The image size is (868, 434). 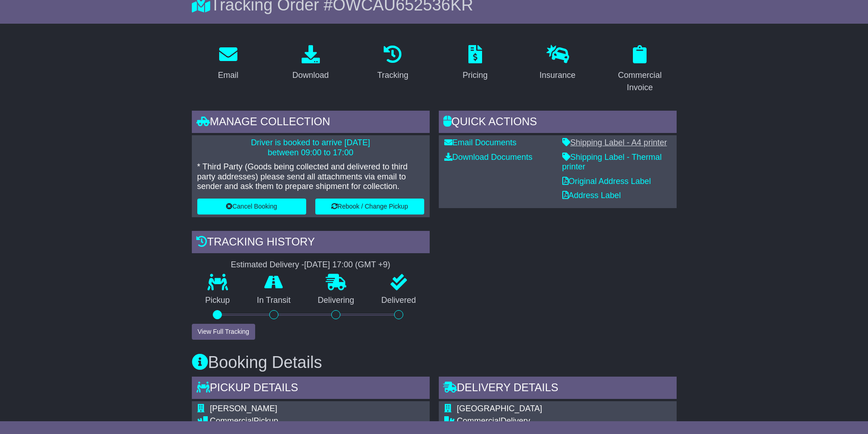 I want to click on button: Cancel Booking, so click(x=252, y=207).